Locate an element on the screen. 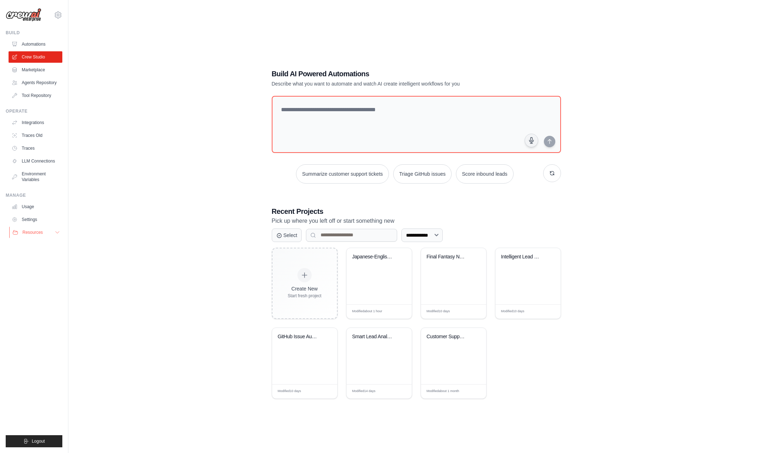 This screenshot has height=453, width=764. span: Modified about 1 month is located at coordinates (443, 391).